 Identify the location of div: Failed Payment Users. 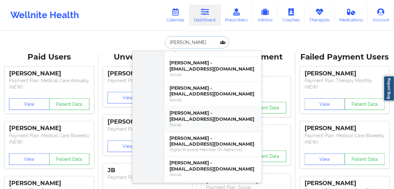
(345, 57).